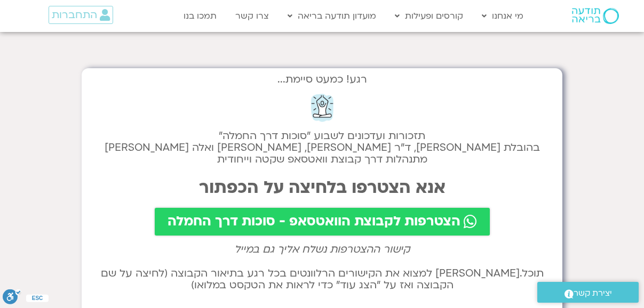  Describe the element at coordinates (322, 222) in the screenshot. I see `a: הצטרפות לקבוצת הוואטסאפ - סוכות דרך החמלה` at that location.